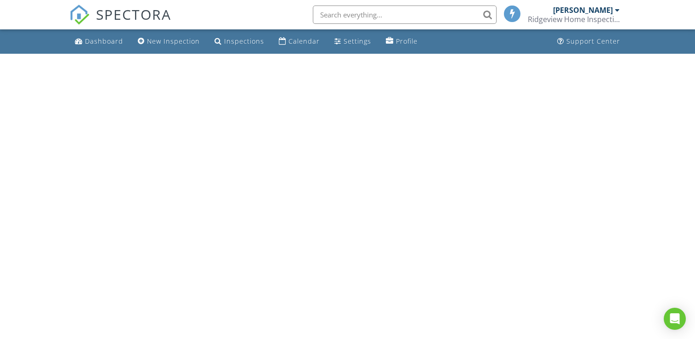 The image size is (695, 339). Describe the element at coordinates (404, 15) in the screenshot. I see `input: Search everything...` at that location.